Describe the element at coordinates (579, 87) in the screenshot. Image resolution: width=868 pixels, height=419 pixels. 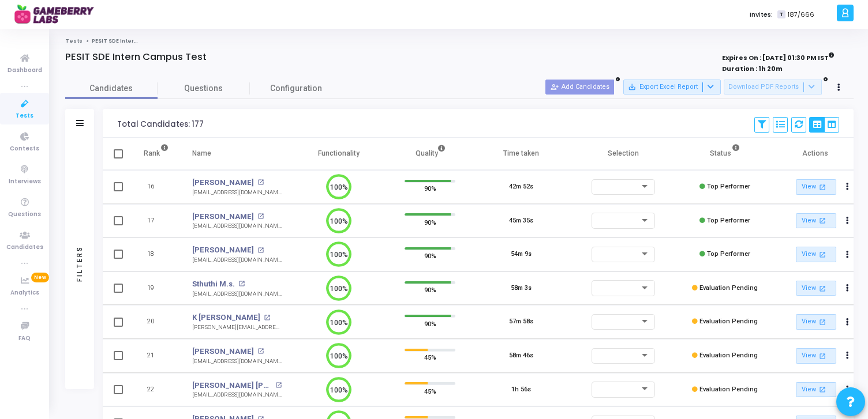
I see `button: Add Candidates` at that location.